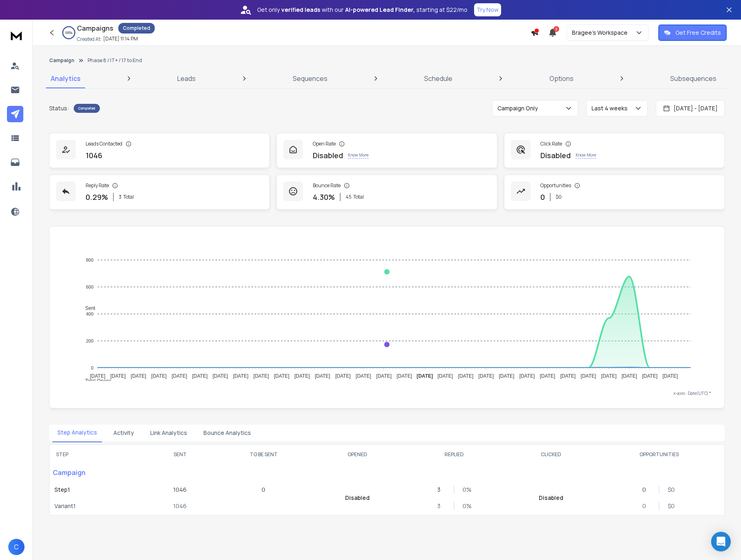 The height and width of the screenshot is (560, 741). What do you see at coordinates (556, 186) in the screenshot?
I see `p: Opportunities` at bounding box center [556, 186].